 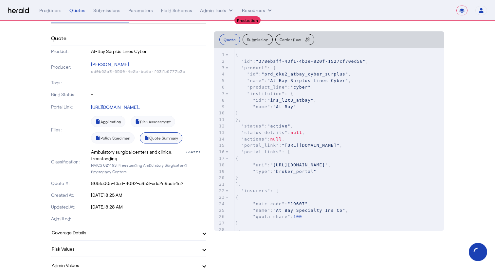 What do you see at coordinates (295, 172) in the screenshot?
I see `span: "broker_portal"` at bounding box center [295, 172].